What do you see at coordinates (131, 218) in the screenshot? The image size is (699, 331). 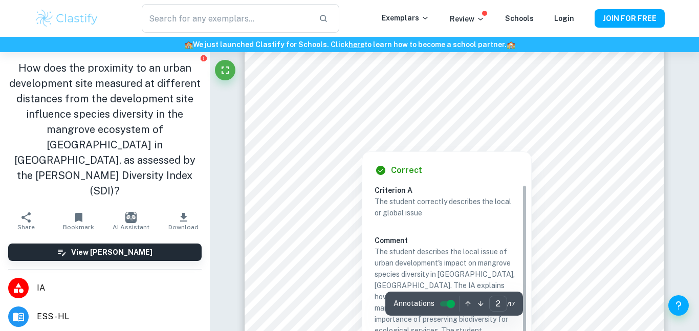 I see `img: AI Assistant` at bounding box center [131, 218].